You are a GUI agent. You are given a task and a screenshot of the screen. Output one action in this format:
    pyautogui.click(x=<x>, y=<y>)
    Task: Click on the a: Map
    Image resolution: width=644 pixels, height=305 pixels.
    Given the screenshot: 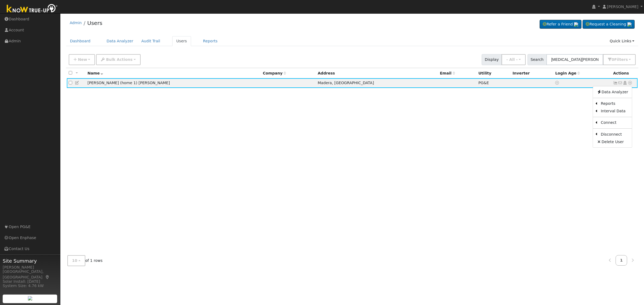 What is the action you would take?
    pyautogui.click(x=48, y=277)
    